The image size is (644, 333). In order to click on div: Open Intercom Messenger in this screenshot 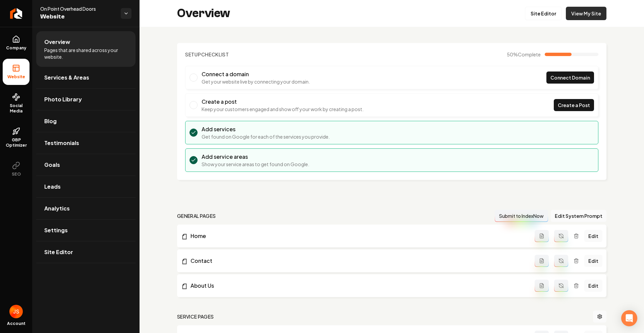, I will do `click(630, 319)`.